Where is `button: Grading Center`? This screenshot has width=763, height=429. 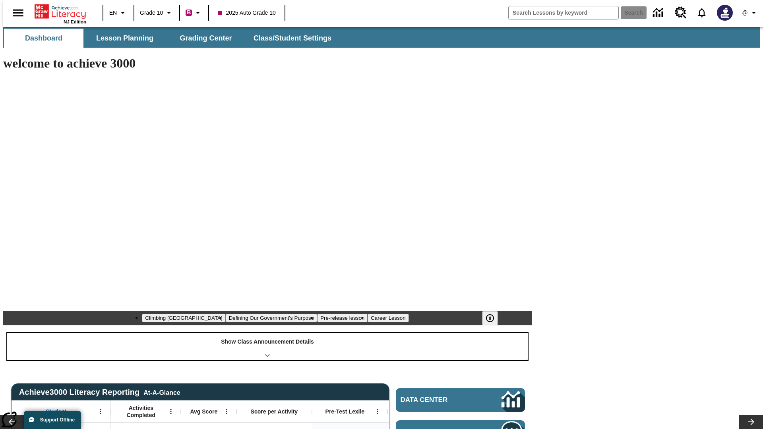 button: Grading Center is located at coordinates (206, 38).